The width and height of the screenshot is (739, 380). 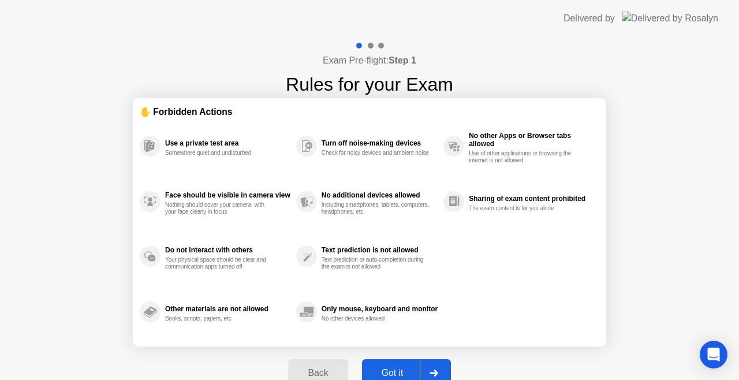 I want to click on div: Other materials are not allowed, so click(x=227, y=309).